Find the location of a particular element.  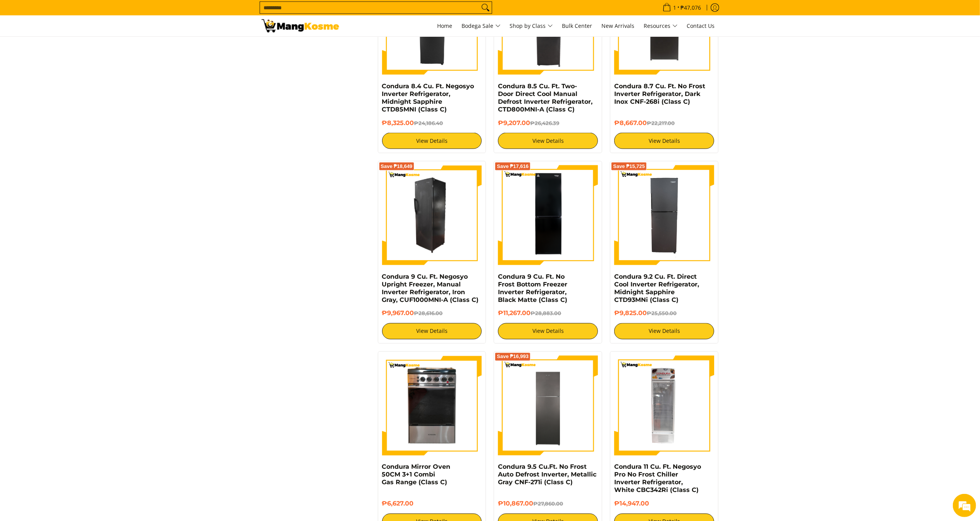

span: ₱47,076 is located at coordinates (691, 8).